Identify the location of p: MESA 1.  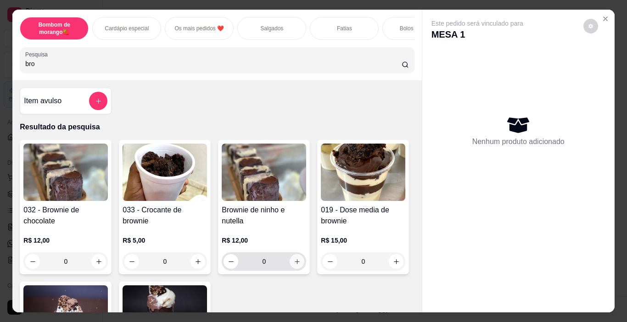
(477, 34).